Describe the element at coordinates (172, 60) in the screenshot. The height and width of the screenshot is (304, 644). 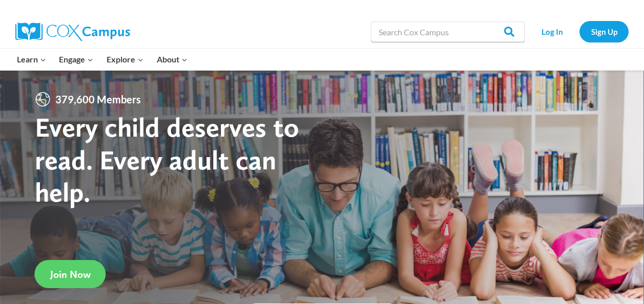
I see `span: About` at that location.